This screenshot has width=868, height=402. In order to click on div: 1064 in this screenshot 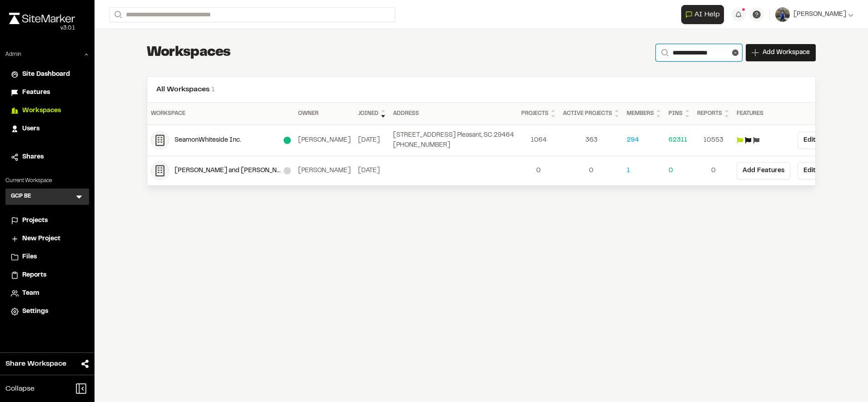, I will do `click(538, 141)`.